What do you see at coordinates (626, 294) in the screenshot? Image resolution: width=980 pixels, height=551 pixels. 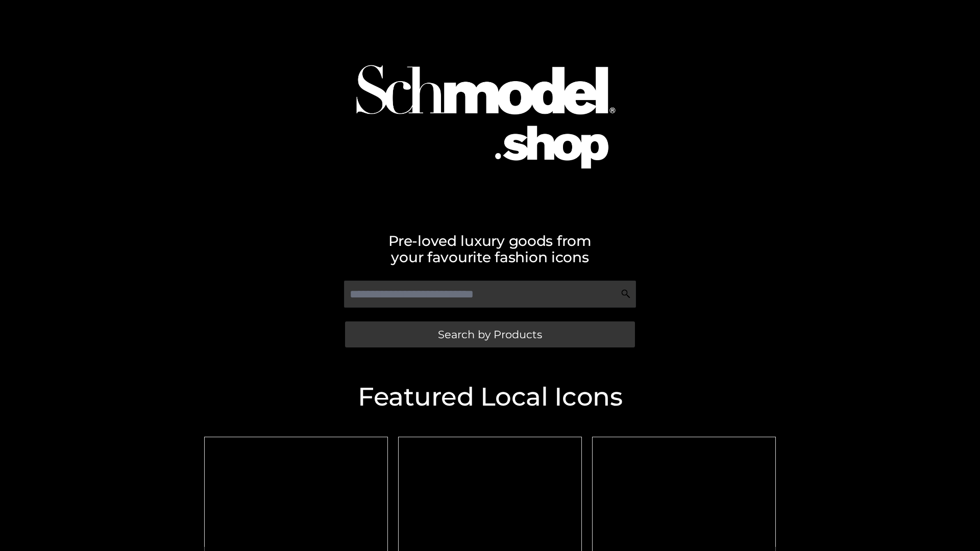 I see `img: Search Icon` at bounding box center [626, 294].